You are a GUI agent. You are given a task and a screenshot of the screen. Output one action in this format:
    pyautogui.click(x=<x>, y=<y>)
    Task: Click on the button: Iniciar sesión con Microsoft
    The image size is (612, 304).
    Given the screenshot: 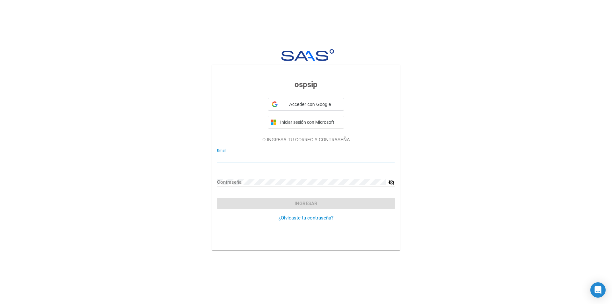 What is the action you would take?
    pyautogui.click(x=306, y=122)
    